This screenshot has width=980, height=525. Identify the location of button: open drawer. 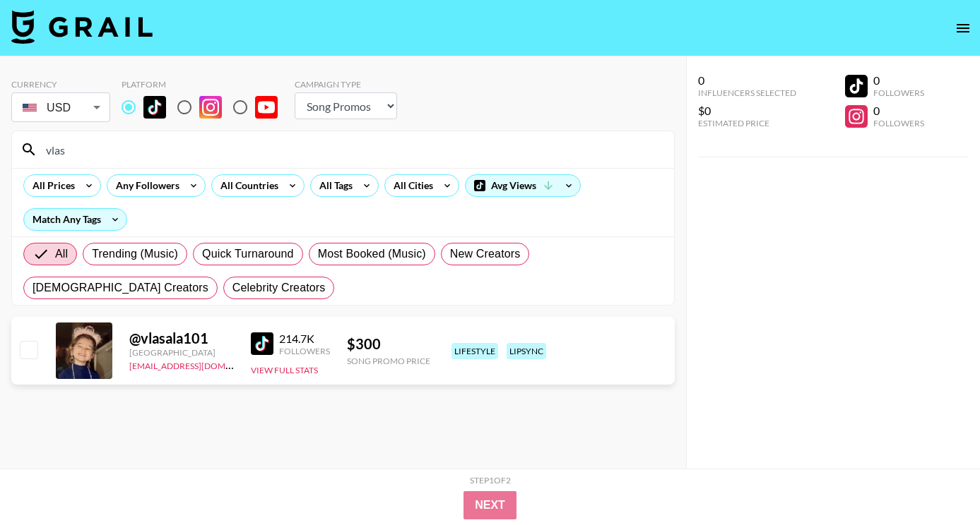
(963, 29).